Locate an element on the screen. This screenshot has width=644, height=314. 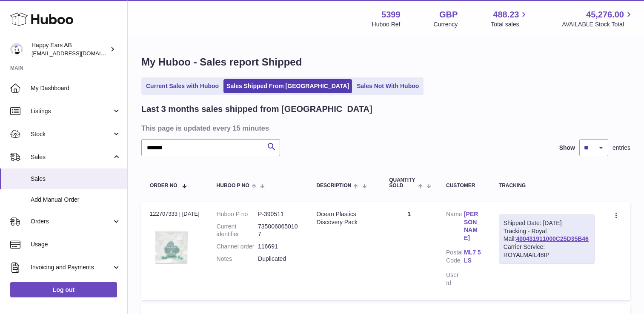
p: Duplicated is located at coordinates (278, 258).